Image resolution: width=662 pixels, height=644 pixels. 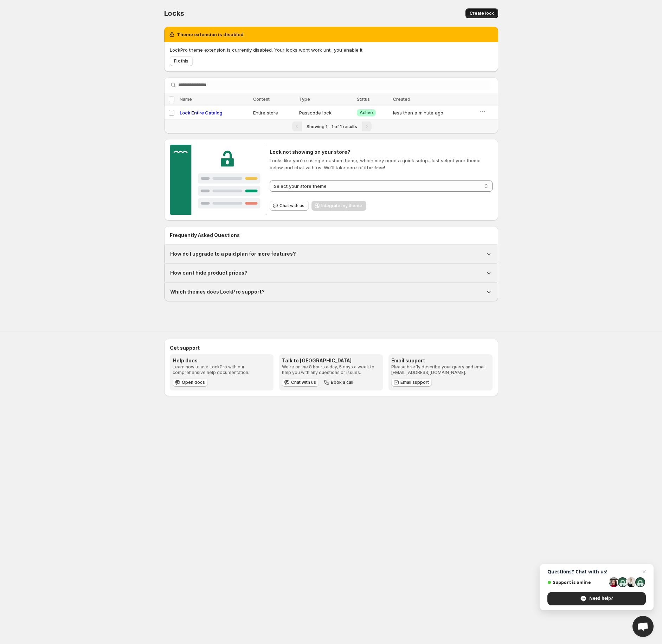 I want to click on span: Book a call, so click(x=342, y=383).